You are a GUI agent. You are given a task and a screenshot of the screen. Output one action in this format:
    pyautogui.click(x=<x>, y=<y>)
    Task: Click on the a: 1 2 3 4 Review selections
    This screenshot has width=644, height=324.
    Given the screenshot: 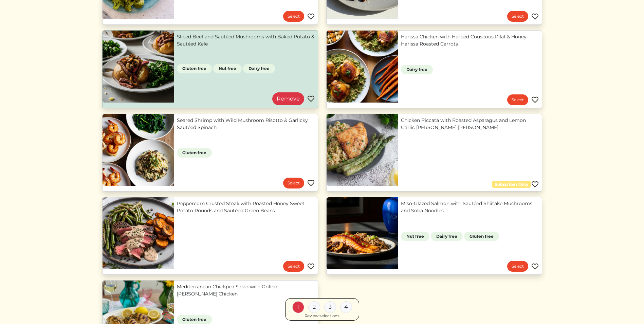 What is the action you would take?
    pyautogui.click(x=322, y=309)
    